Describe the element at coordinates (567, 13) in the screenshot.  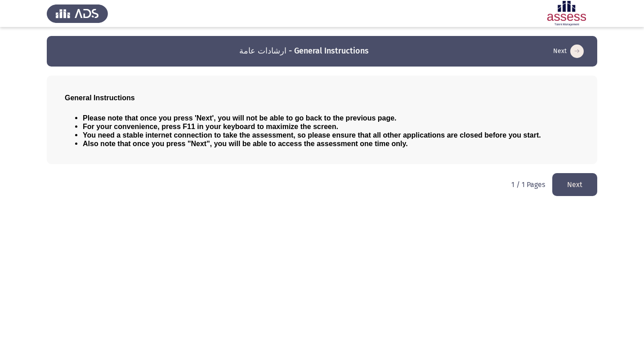
I see `img: Assessment logo of ASSESS Employability - EBI` at that location.